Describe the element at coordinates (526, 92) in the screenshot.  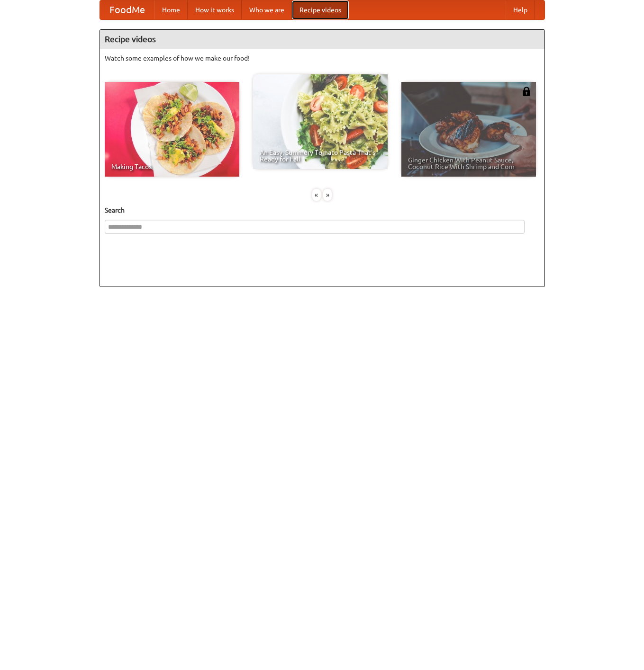
I see `img: 483408.png` at that location.